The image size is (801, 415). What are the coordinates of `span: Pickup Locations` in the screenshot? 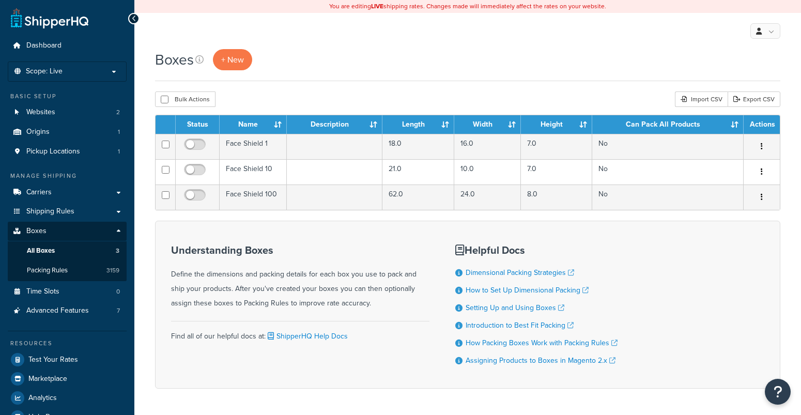 It's located at (53, 151).